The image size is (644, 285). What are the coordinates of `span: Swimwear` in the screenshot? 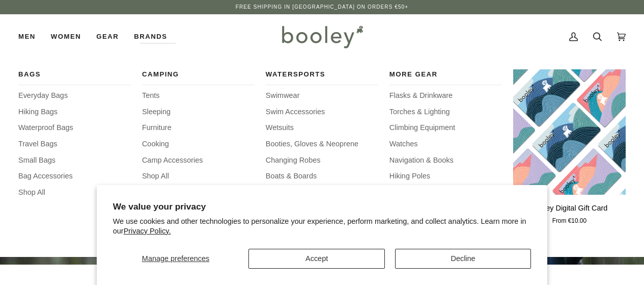 It's located at (321, 96).